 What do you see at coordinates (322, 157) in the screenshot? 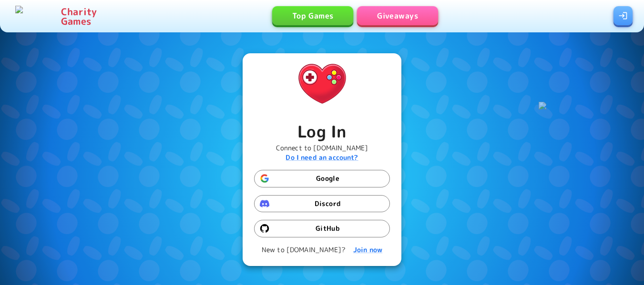
I see `a: Do I need an account?` at bounding box center [322, 157].